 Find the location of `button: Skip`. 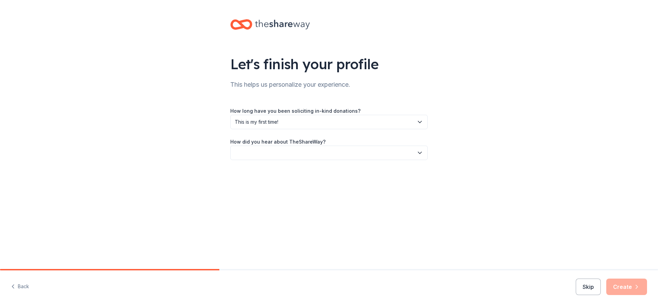

button: Skip is located at coordinates (589, 287).